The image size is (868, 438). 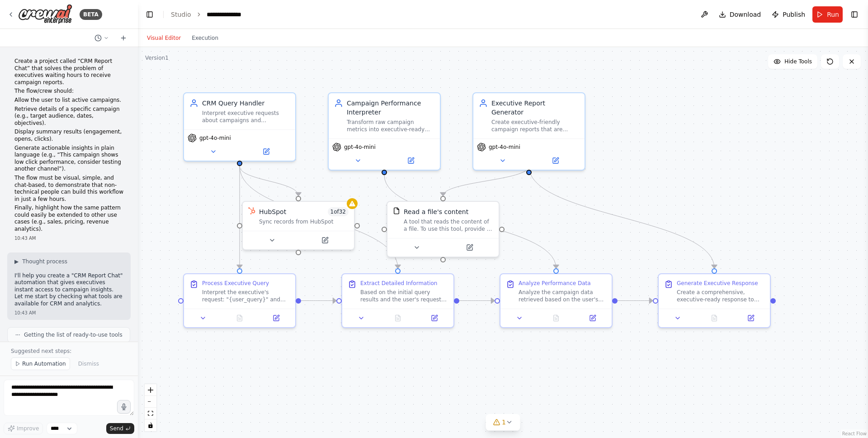 What do you see at coordinates (246, 103) in the screenshot?
I see `div: CRM Query Handler` at bounding box center [246, 103].